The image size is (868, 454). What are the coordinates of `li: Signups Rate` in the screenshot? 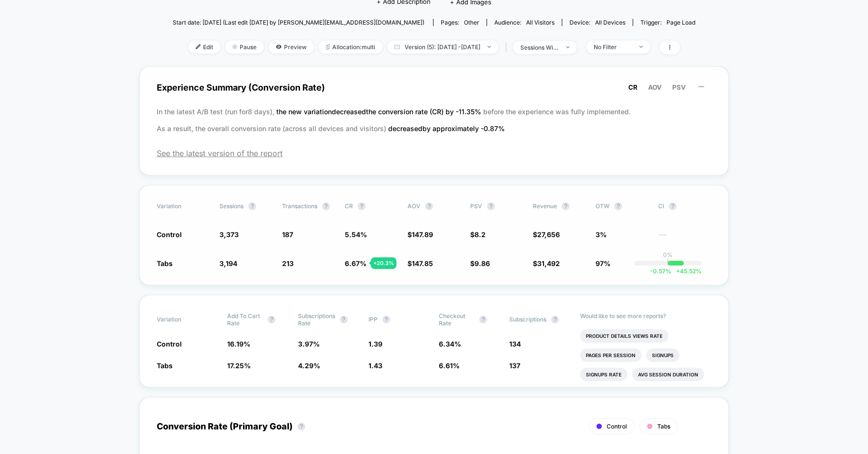 It's located at (604, 374).